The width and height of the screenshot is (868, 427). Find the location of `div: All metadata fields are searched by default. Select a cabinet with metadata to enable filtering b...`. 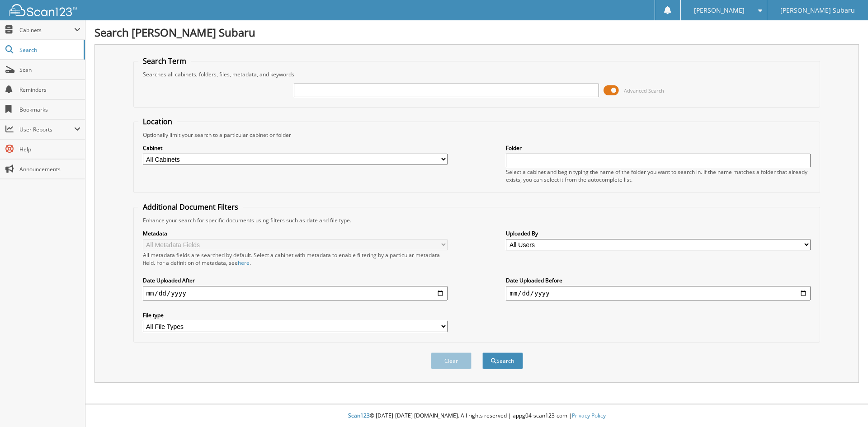

div: All metadata fields are searched by default. Select a cabinet with metadata to enable filtering b... is located at coordinates (295, 259).